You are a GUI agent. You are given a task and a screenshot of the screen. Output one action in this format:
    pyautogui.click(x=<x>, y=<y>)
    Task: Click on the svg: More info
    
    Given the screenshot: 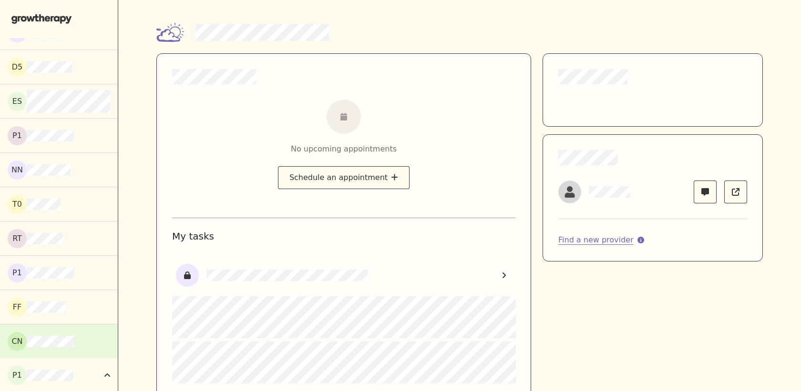 What is the action you would take?
    pyautogui.click(x=641, y=240)
    